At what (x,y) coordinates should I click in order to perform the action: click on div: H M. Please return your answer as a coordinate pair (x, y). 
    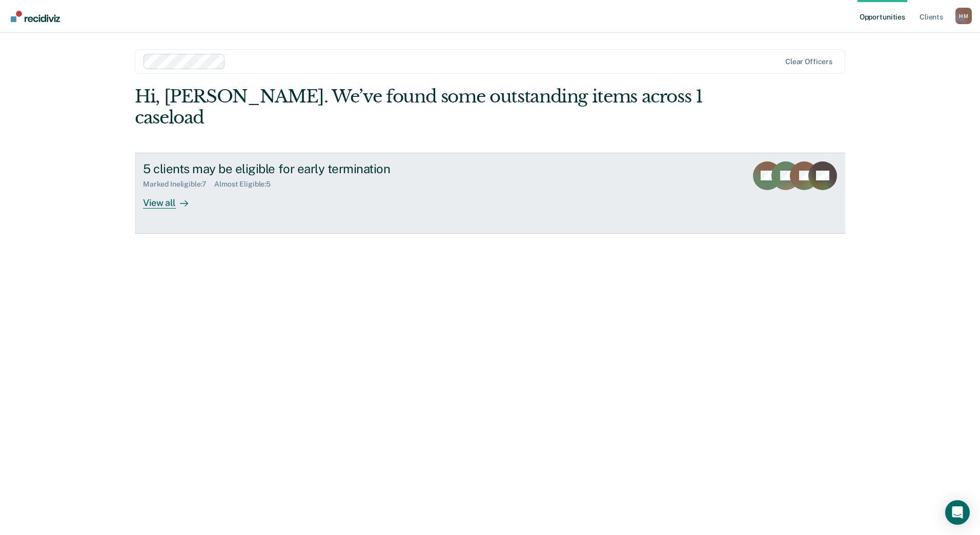
    Looking at the image, I should click on (963, 16).